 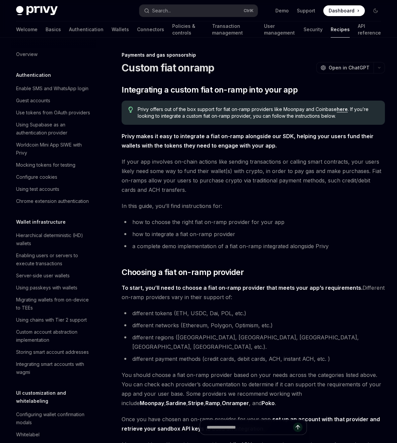 I want to click on a: Connectors, so click(x=150, y=29).